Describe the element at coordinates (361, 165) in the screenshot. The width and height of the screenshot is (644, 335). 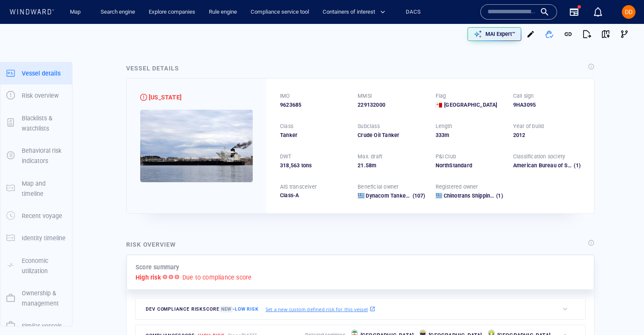
I see `span: 21` at that location.